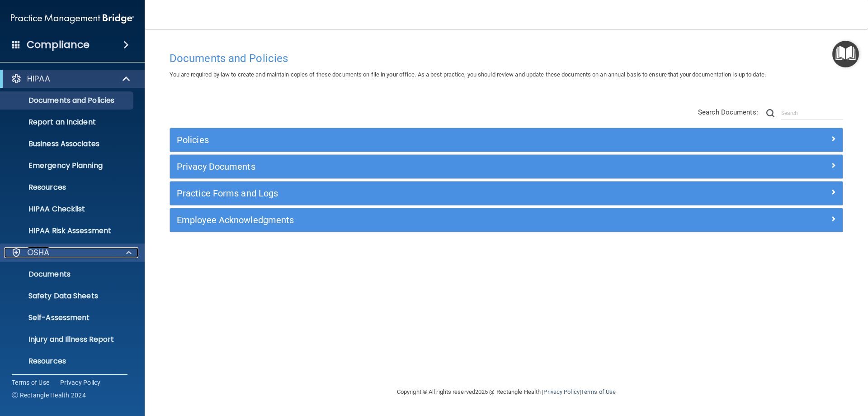  I want to click on p: Report an Incident, so click(67, 122).